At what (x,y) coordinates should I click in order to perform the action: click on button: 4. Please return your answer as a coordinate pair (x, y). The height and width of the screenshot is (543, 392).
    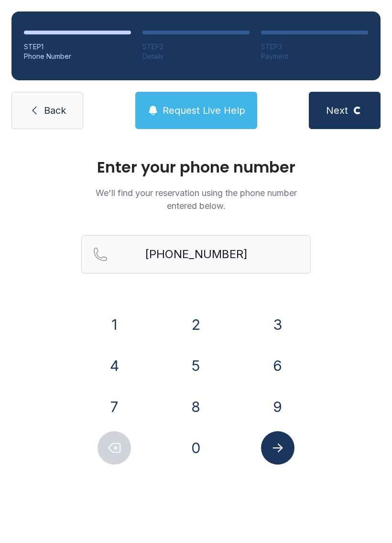
    Looking at the image, I should click on (115, 366).